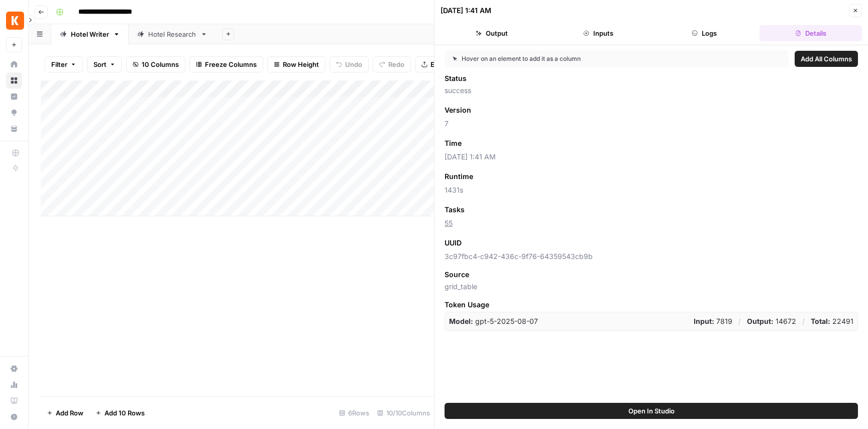 The image size is (868, 429). What do you see at coordinates (301, 64) in the screenshot?
I see `span: Row Height` at bounding box center [301, 64].